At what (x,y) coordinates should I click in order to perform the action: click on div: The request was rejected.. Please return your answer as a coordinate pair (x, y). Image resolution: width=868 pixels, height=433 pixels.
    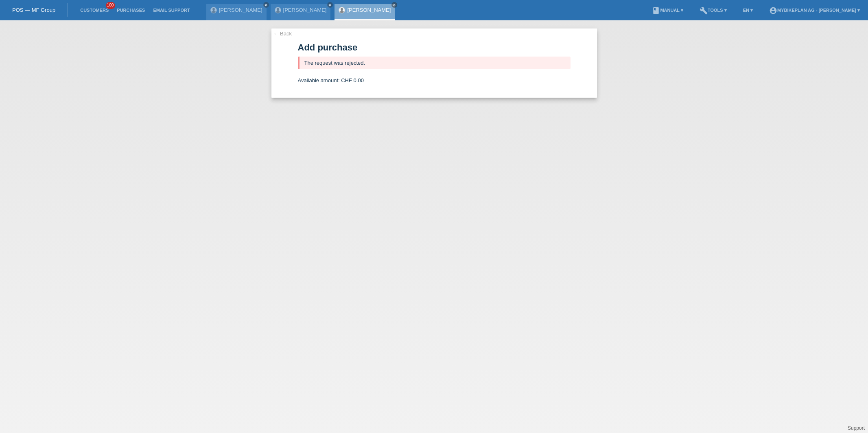
    Looking at the image, I should click on (434, 63).